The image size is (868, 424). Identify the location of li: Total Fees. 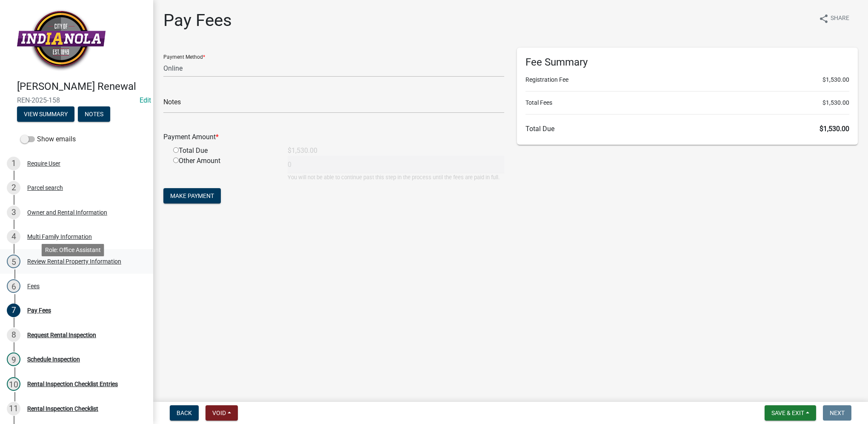
(687, 103).